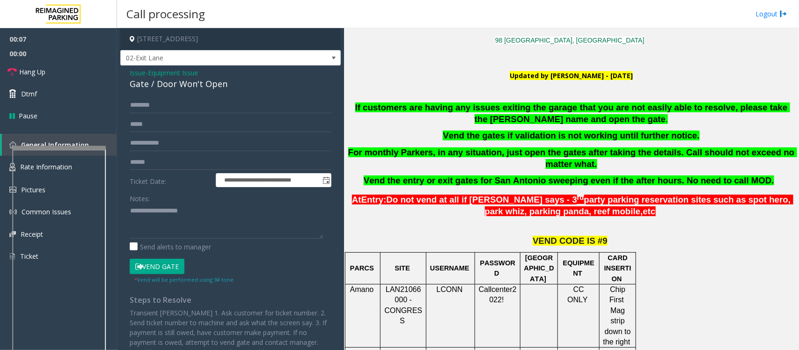  I want to click on h4: Steps to Resolve, so click(230, 300).